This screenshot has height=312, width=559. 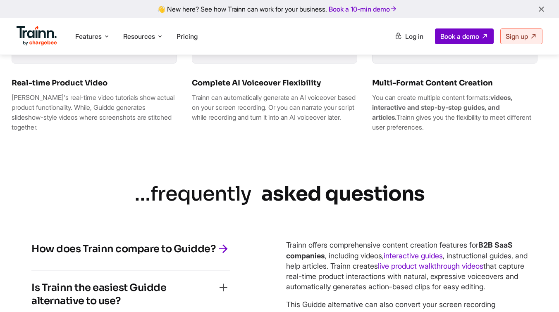 What do you see at coordinates (399, 250) in the screenshot?
I see `b: B2B SaaS companies` at bounding box center [399, 250].